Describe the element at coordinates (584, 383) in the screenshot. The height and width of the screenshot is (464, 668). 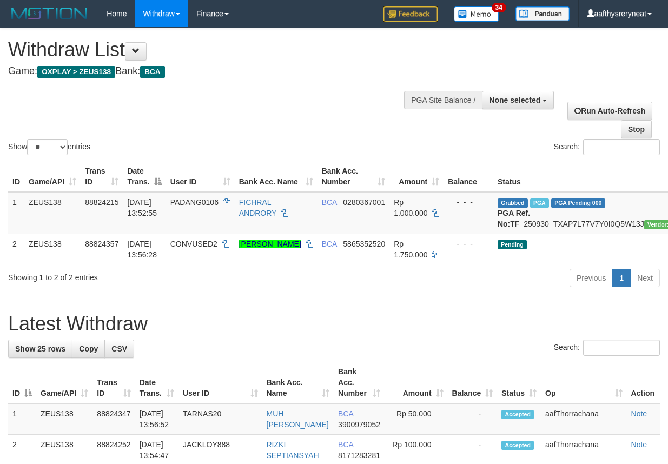
I see `th: Op: activate to sort column ascending` at that location.